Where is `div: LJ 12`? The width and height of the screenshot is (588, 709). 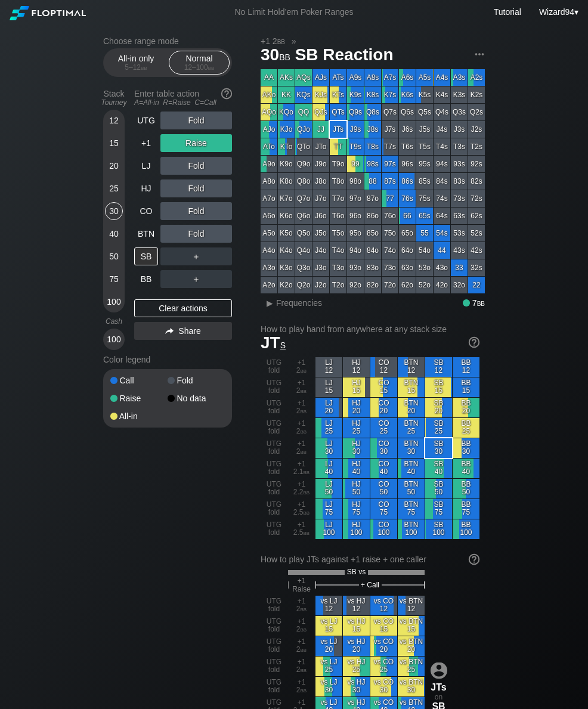 div: LJ 12 is located at coordinates (329, 367).